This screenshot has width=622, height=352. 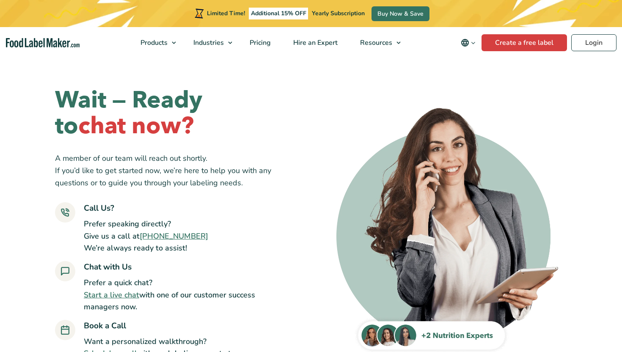 What do you see at coordinates (314, 43) in the screenshot?
I see `span: Hire an Expert` at bounding box center [314, 43].